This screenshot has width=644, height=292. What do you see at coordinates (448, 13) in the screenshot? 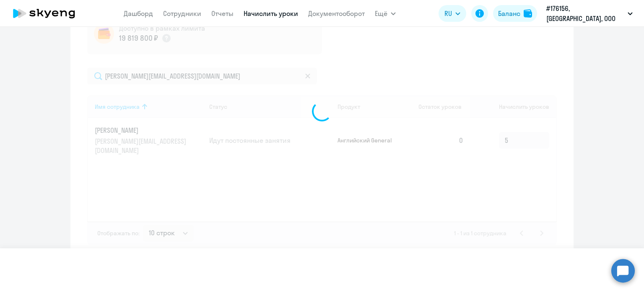
I see `span: RU` at bounding box center [448, 13].